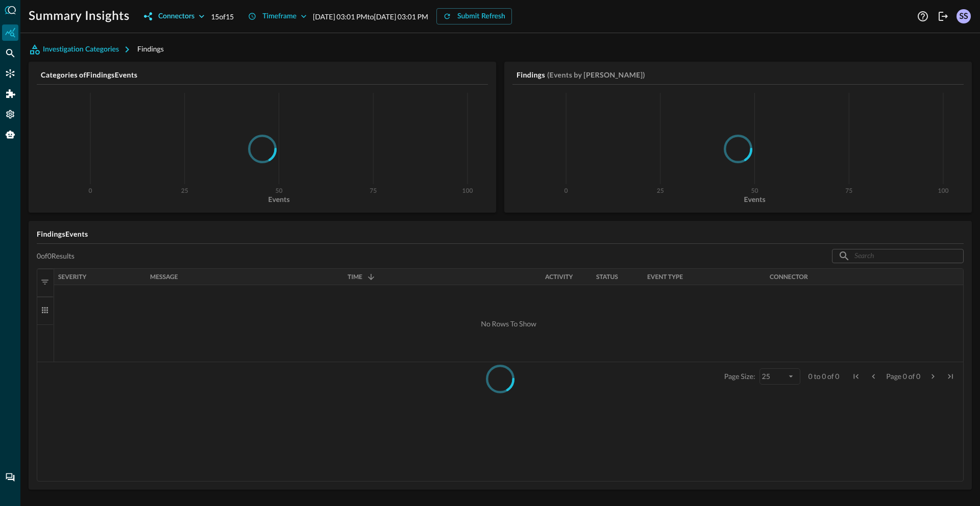 This screenshot has width=980, height=506. Describe the element at coordinates (174, 17) in the screenshot. I see `button: Connectors` at that location.